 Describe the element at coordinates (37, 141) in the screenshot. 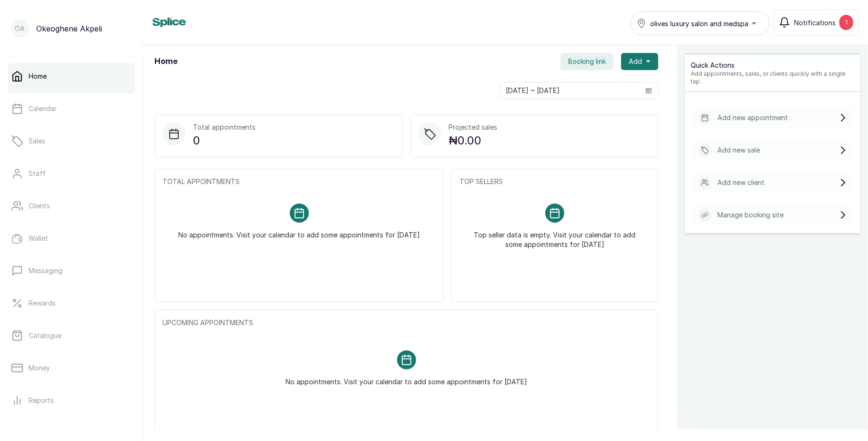

I see `p: Sales` at that location.